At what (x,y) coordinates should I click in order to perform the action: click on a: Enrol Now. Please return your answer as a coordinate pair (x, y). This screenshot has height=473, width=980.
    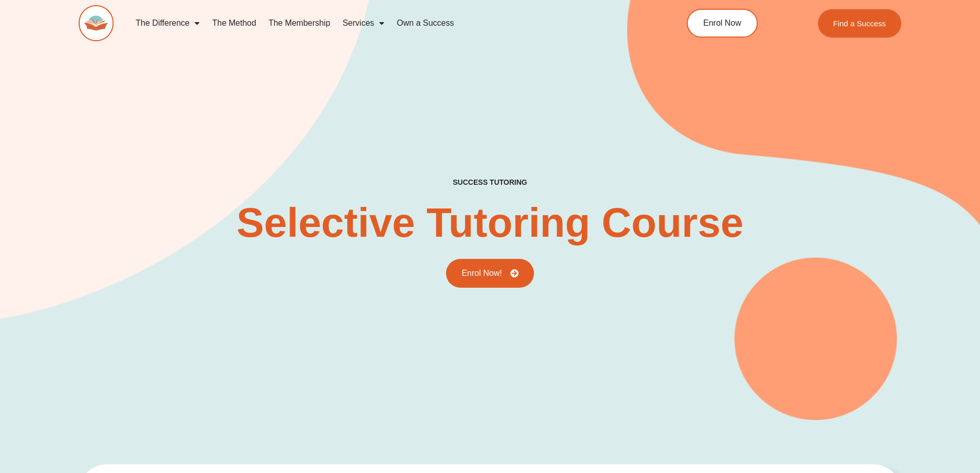
    Looking at the image, I should click on (723, 23).